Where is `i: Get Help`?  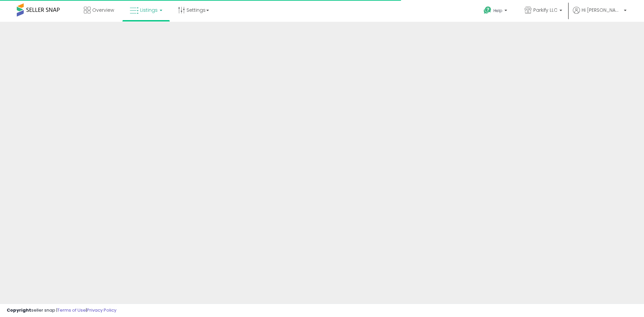 i: Get Help is located at coordinates (487, 10).